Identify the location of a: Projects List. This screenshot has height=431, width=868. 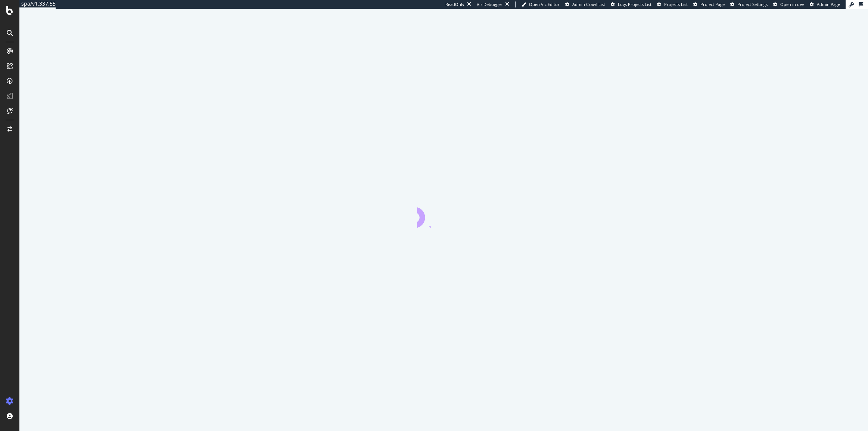
(672, 4).